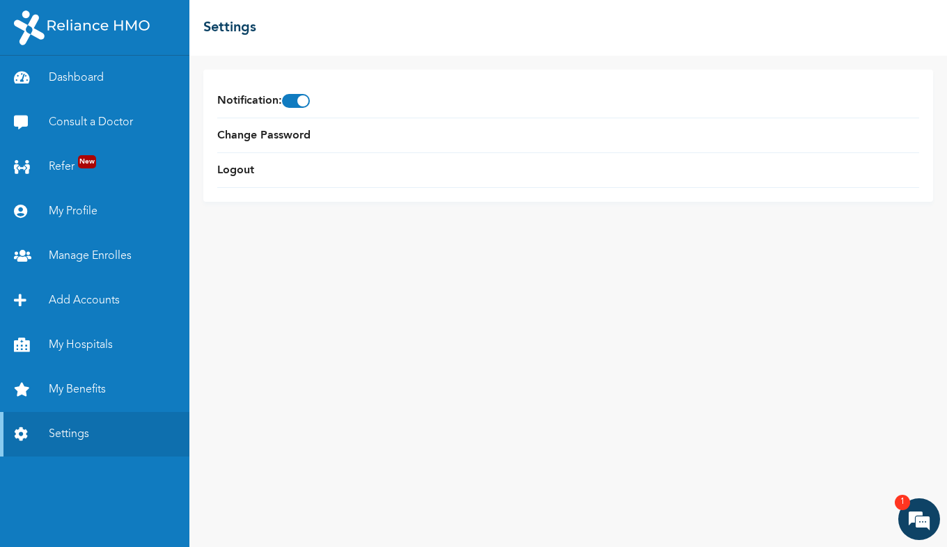  Describe the element at coordinates (230, 28) in the screenshot. I see `h2: Settings` at that location.